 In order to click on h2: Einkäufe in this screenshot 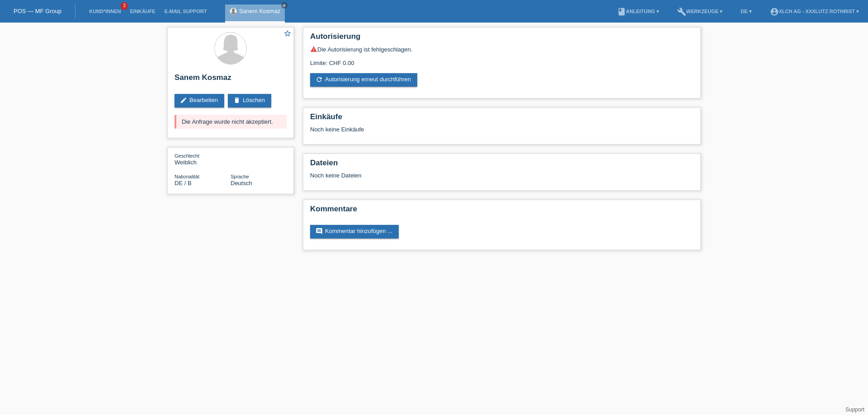, I will do `click(502, 119)`.